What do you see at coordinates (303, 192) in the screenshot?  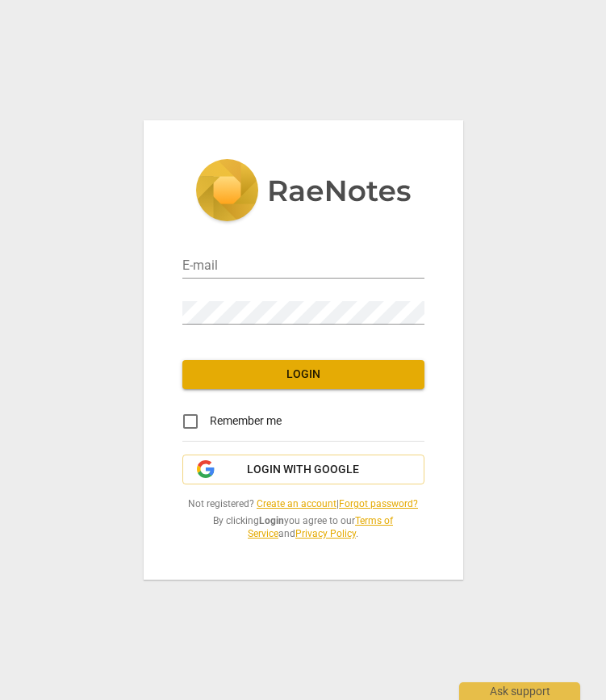 I see `img: 5ac2273c67554f335776073100b6d88f.svg` at bounding box center [303, 192].